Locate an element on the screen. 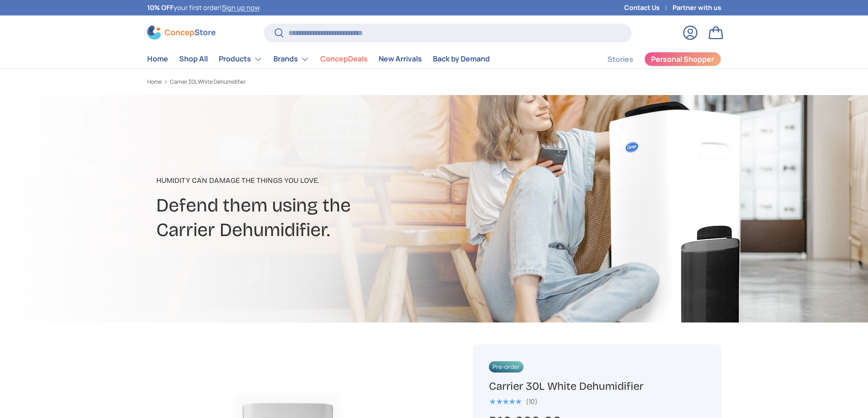 The width and height of the screenshot is (868, 418). a: New Arrivals is located at coordinates (400, 59).